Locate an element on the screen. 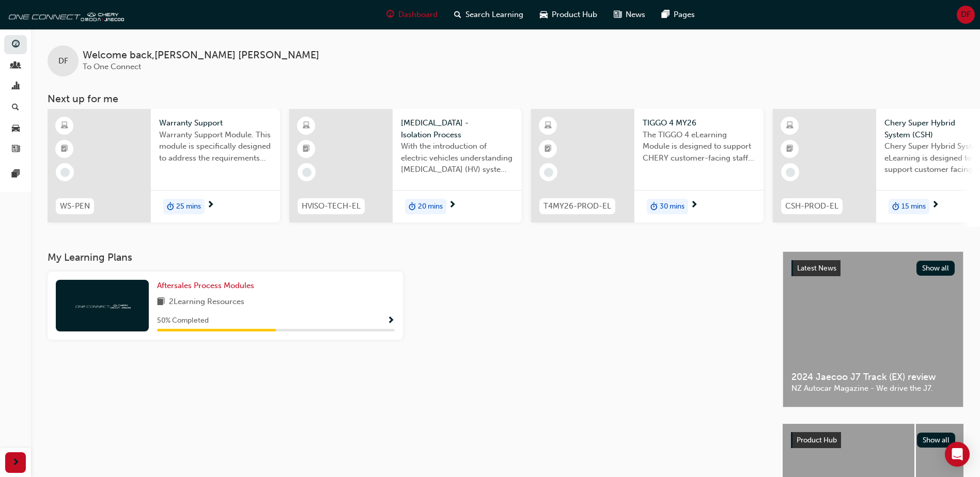  a: T4MY26-PROD-ELTIGGO 4 MY26The TIGGO 4 eLearning Module is designed to support CHERY customer-faci... is located at coordinates (648, 166).